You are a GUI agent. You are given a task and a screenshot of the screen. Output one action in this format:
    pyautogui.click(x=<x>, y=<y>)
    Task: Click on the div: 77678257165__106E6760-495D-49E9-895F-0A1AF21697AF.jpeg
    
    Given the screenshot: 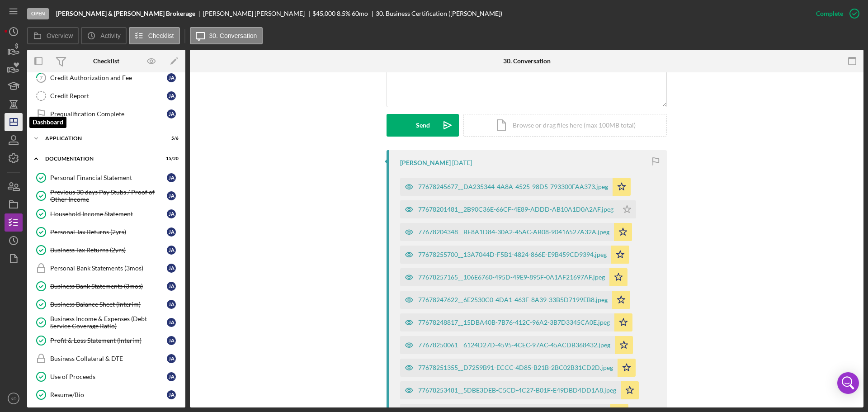 What is the action you would take?
    pyautogui.click(x=511, y=278)
    